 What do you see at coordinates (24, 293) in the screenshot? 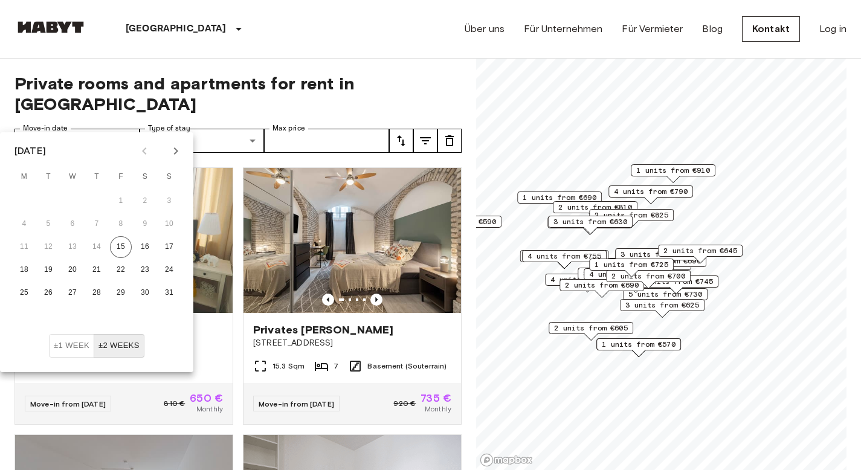
I see `button: 25` at bounding box center [24, 293].